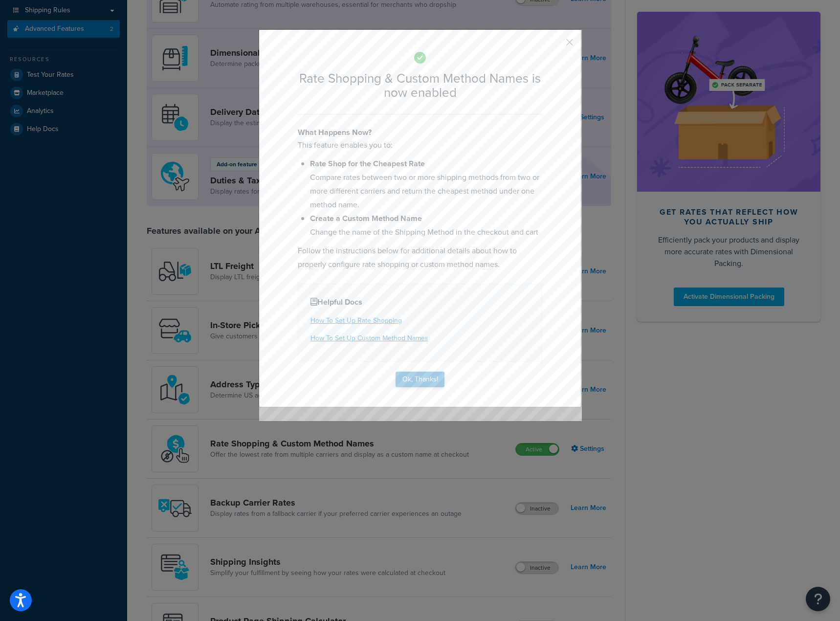 This screenshot has height=621, width=840. What do you see at coordinates (367, 163) in the screenshot?
I see `b: Rate Shop for the Cheapest Rate` at bounding box center [367, 163].